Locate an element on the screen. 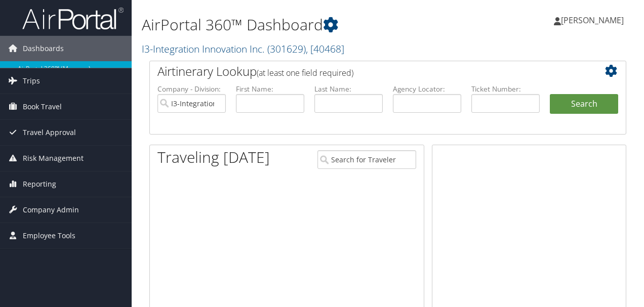  span: Employee Tools is located at coordinates (49, 236).